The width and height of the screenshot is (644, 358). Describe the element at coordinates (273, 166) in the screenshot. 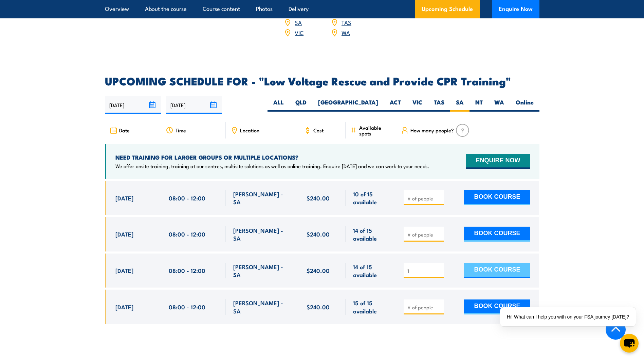

I see `p: We offer onsite training, training at our centres, multisite solutions as well as online training...` at that location.